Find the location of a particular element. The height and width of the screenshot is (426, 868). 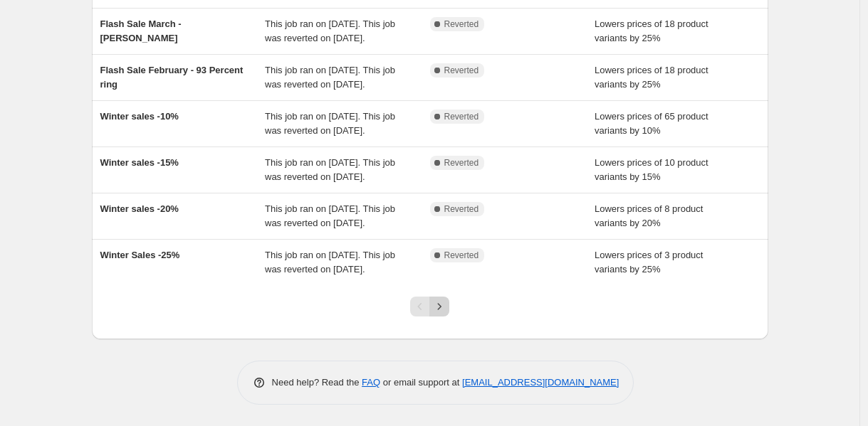

span: Need help? Read the is located at coordinates (317, 382).